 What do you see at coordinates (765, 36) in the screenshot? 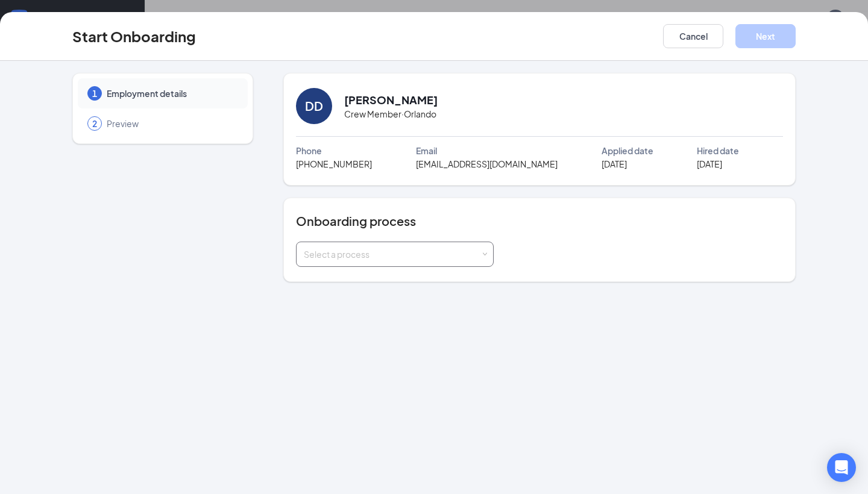
I see `button: Next` at bounding box center [765, 36].